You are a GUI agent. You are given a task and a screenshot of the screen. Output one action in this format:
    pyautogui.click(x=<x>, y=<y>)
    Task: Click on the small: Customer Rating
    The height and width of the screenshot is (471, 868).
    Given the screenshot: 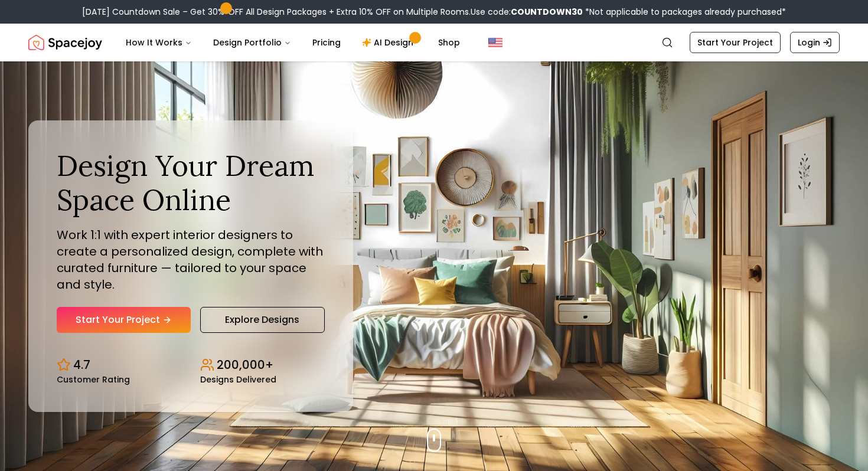 What is the action you would take?
    pyautogui.click(x=94, y=380)
    